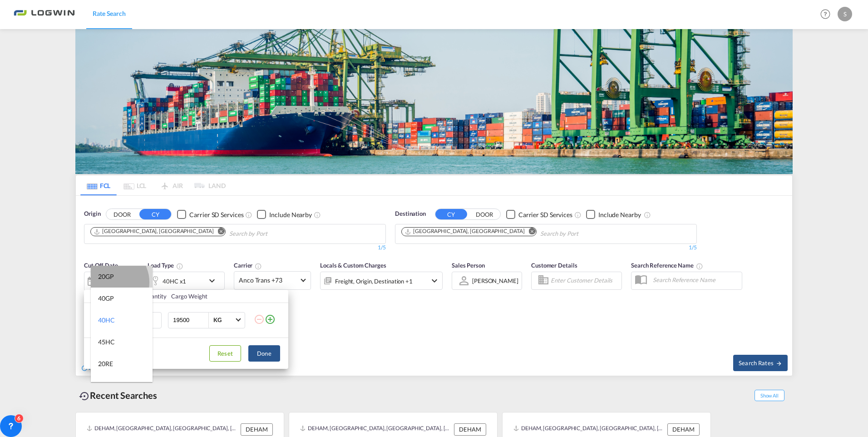 The height and width of the screenshot is (437, 868). I want to click on div: 40GP, so click(106, 299).